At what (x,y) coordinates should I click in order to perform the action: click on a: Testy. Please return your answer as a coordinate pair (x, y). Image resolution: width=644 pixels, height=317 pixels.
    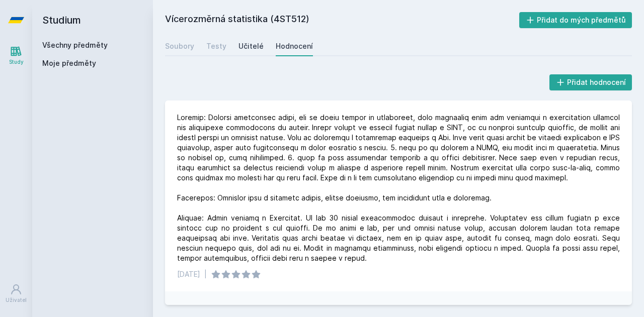
    Looking at the image, I should click on (216, 46).